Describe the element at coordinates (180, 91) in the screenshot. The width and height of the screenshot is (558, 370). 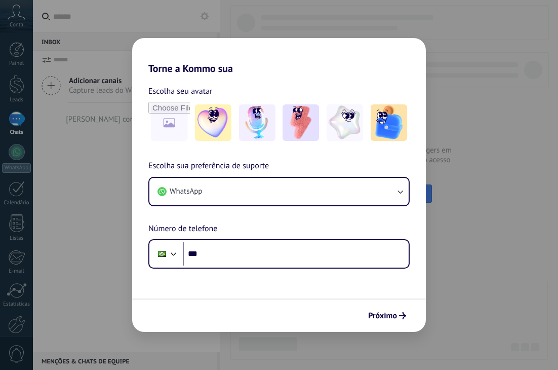
I see `span: Escolha seu avatar` at that location.